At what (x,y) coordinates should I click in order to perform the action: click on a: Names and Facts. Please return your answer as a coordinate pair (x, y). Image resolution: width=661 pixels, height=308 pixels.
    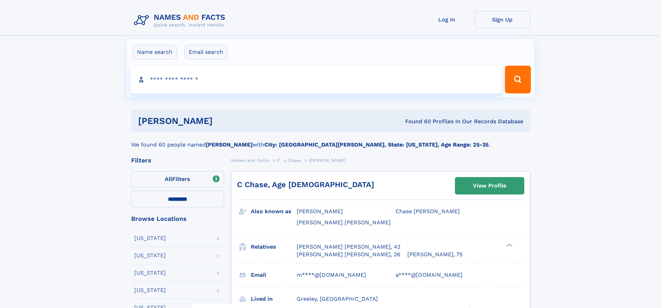
    Looking at the image, I should click on (250, 160).